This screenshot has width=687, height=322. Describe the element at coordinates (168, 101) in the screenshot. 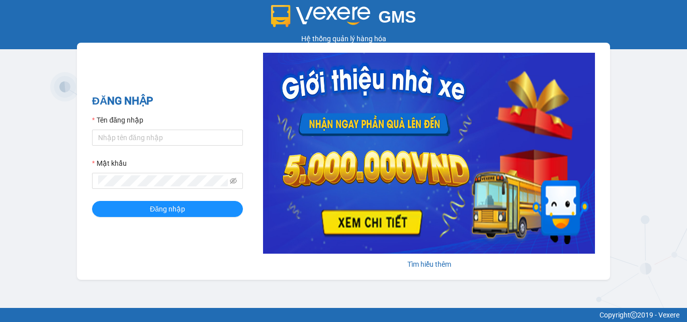

I see `h2: ĐĂNG NHẬP` at that location.